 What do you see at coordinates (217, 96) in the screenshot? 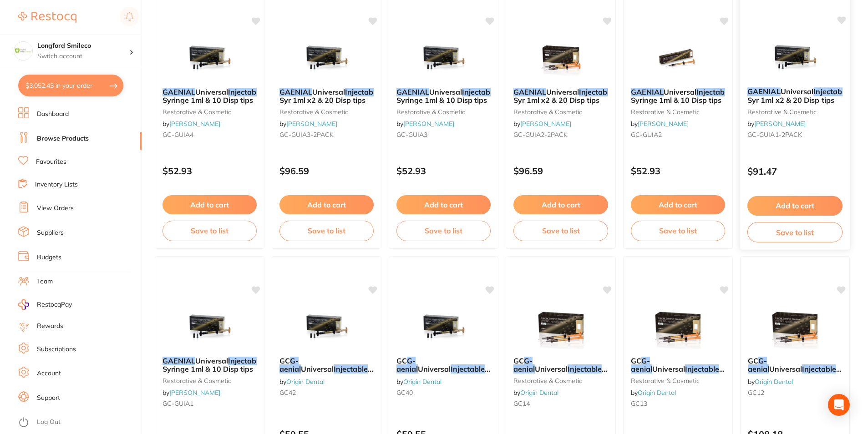
I see `span: A4 Syringe 1ml & 10 Disp tips` at bounding box center [217, 96].